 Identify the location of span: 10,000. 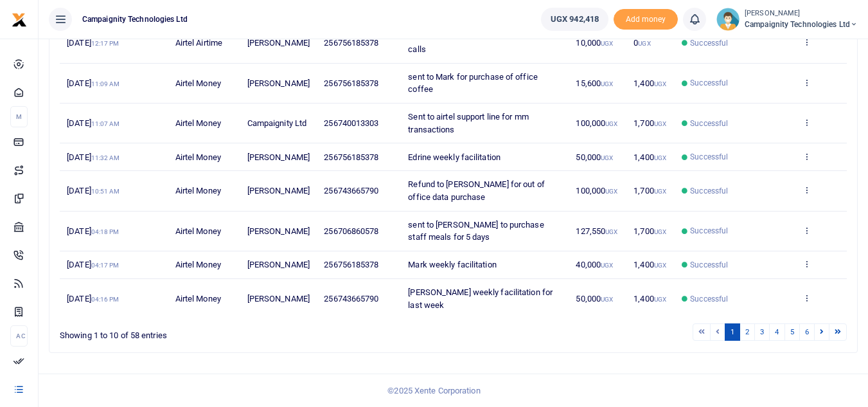
(594, 42).